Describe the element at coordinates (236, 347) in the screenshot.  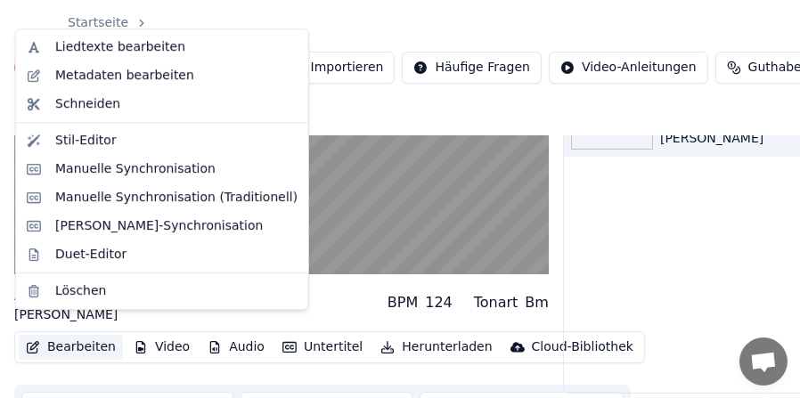
I see `button: Audio` at that location.